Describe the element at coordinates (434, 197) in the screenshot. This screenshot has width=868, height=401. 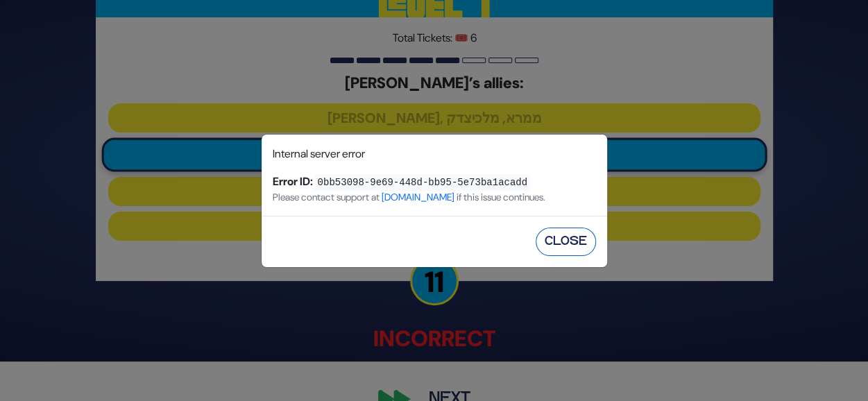
I see `p: Please contact support at if this issue continues.` at that location.